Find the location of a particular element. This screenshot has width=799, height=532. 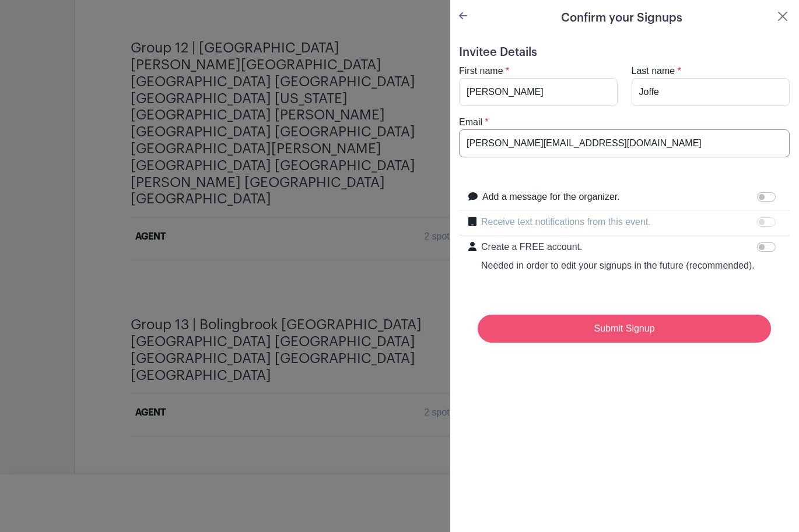

label: Email is located at coordinates (470, 122).